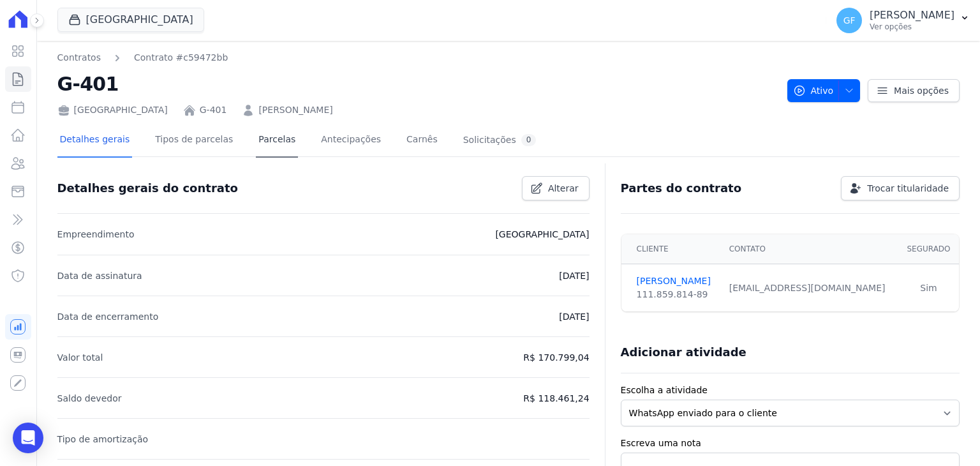 Image resolution: width=980 pixels, height=466 pixels. Describe the element at coordinates (913, 90) in the screenshot. I see `a: Mais opções` at that location.